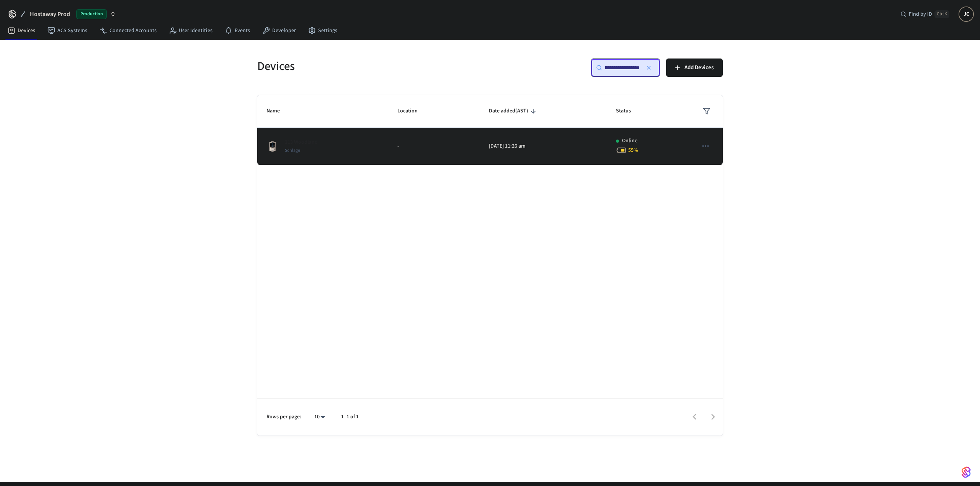  I want to click on a: Devices, so click(22, 31).